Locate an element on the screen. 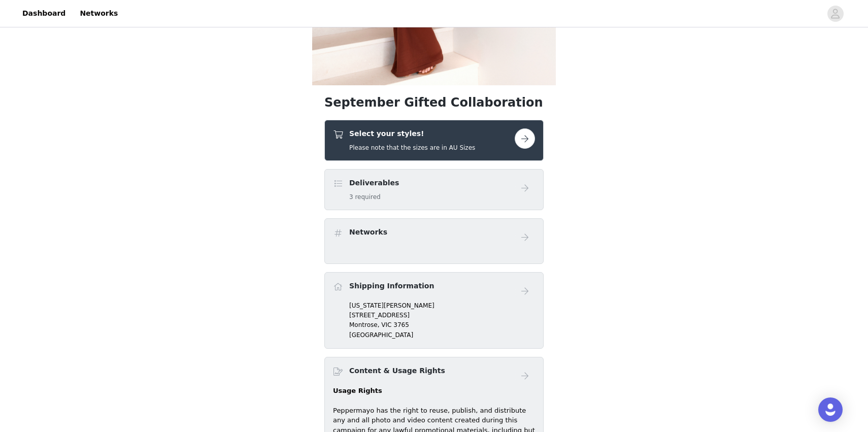 The image size is (868, 432). div: Networks is located at coordinates (434, 241).